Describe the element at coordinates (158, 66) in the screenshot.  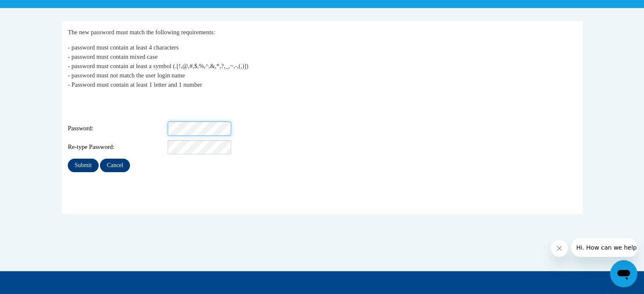
I see `span: - password must contain at least 4 characters - password must contain mixed case - password must ...` at that location.